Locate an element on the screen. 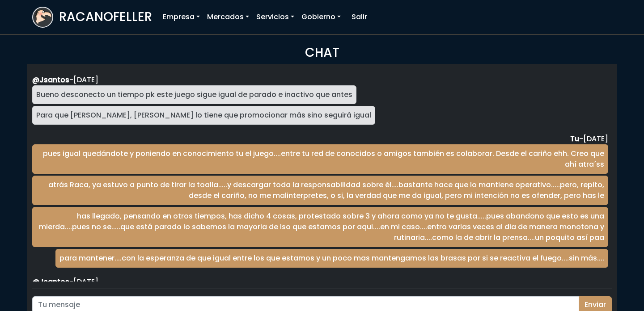 Image resolution: width=644 pixels, height=311 pixels. div: atrás Raca, ya estuvo a punto de tirar la toalla.....y descargar toda la responsabilidad sobre él... is located at coordinates (320, 190).